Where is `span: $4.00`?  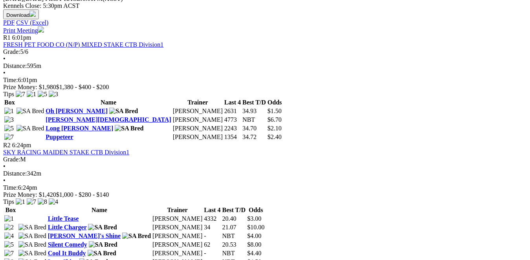 span: $4.00 is located at coordinates (254, 236).